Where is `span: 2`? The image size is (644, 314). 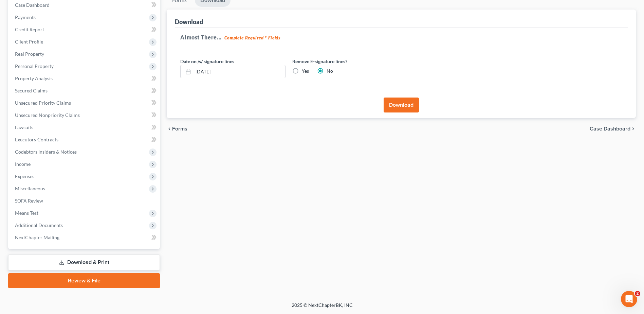
span: 2 is located at coordinates (638, 294).